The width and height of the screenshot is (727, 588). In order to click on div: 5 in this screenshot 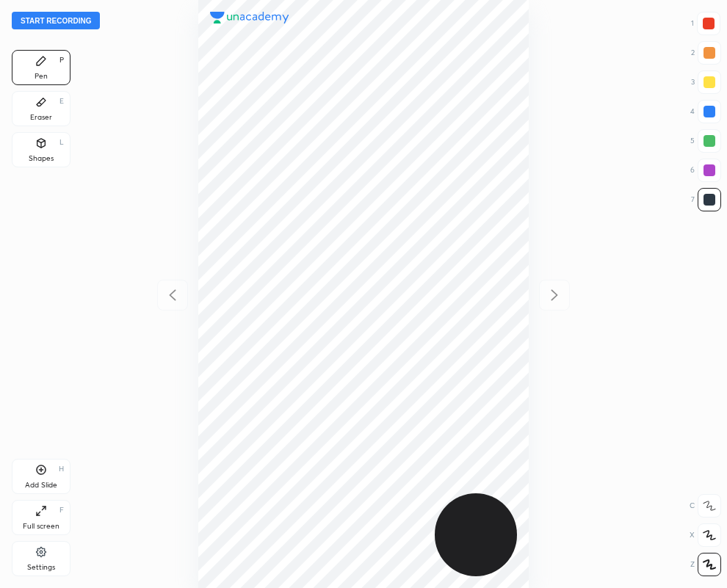, I will do `click(706, 141)`.